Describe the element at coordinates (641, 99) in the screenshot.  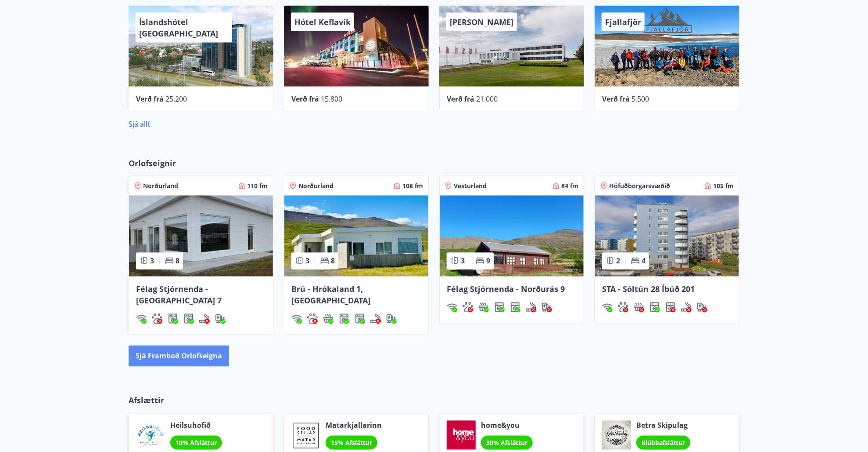
I see `span: 5.500` at that location.